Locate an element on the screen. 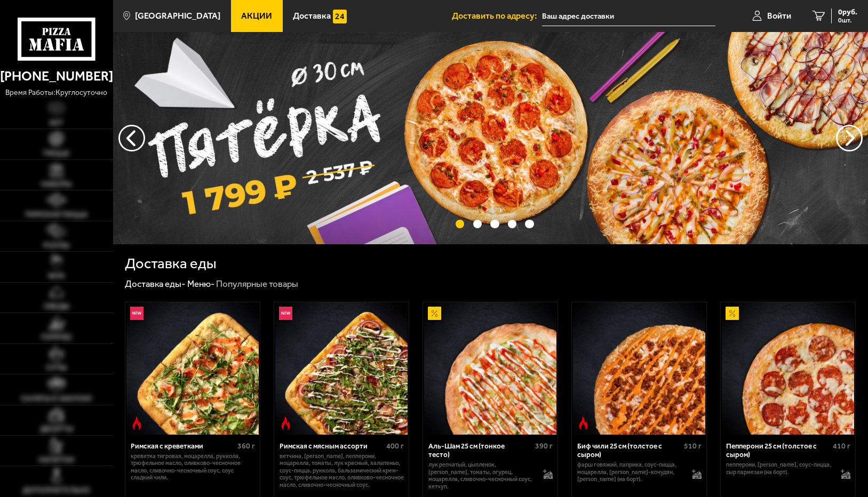 Image resolution: width=868 pixels, height=497 pixels. span: Салаты и закуски is located at coordinates (56, 399).